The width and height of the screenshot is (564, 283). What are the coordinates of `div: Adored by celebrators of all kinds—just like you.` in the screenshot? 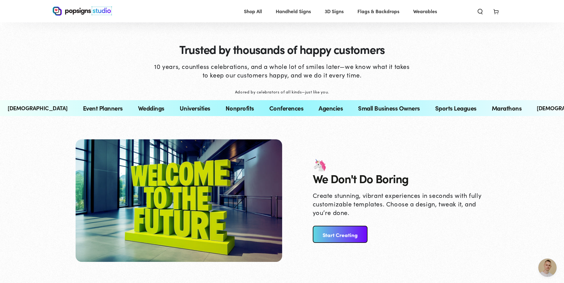 It's located at (282, 91).